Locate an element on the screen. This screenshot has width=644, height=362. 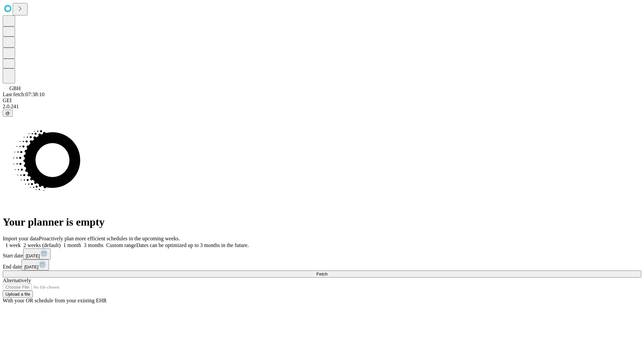
button: Fetch is located at coordinates (322, 274).